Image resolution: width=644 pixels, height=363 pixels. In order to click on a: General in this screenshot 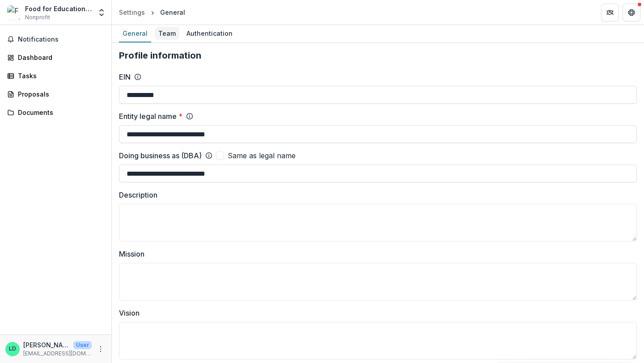, I will do `click(135, 34)`.